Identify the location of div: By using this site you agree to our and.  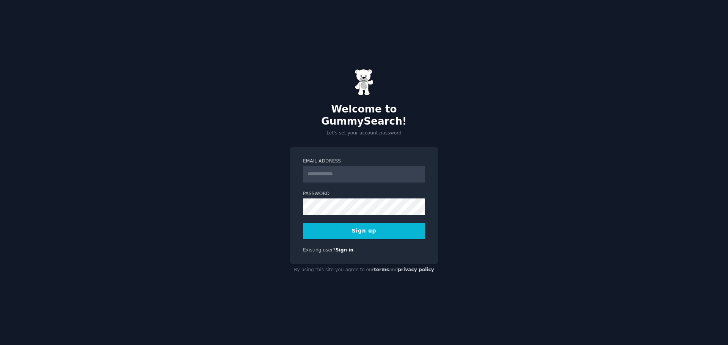
(364, 270).